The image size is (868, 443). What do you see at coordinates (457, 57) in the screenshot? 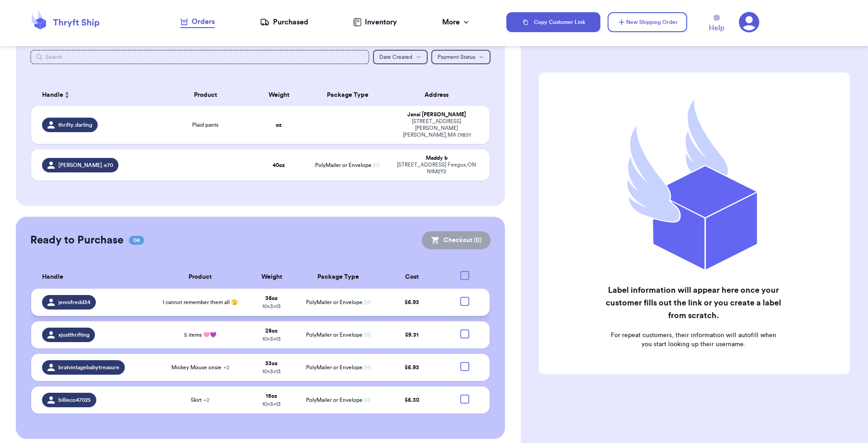
I see `span: Payment Status` at bounding box center [457, 57].